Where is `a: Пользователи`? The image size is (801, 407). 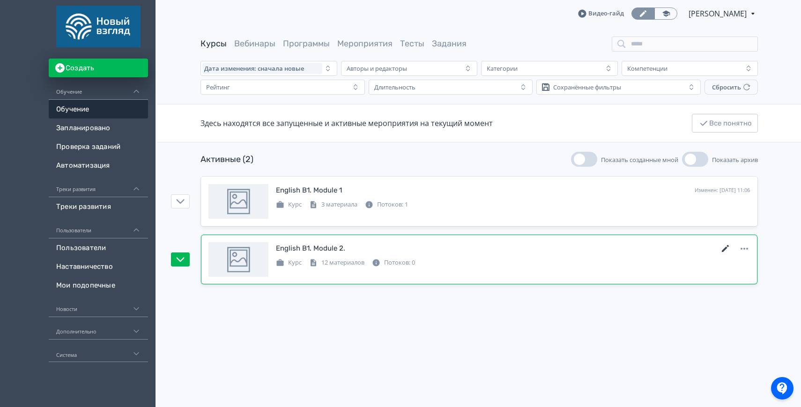
a: Пользователи is located at coordinates (98, 248).